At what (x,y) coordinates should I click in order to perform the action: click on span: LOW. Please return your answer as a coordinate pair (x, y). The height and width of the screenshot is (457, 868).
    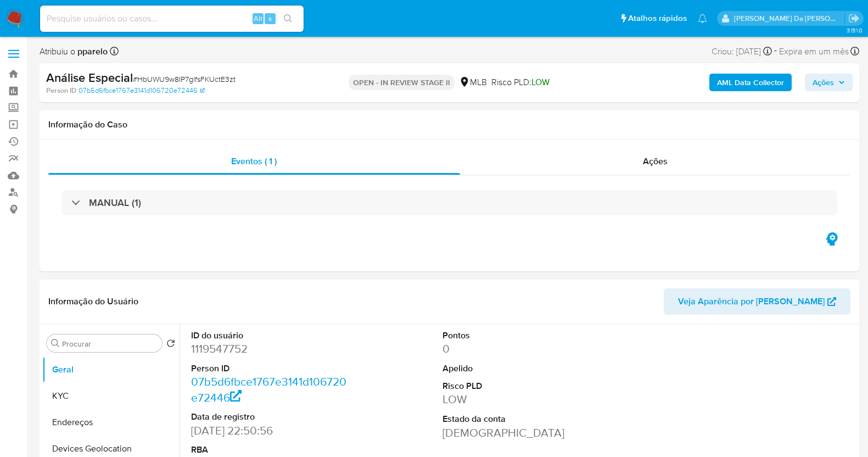
    Looking at the image, I should click on (540, 82).